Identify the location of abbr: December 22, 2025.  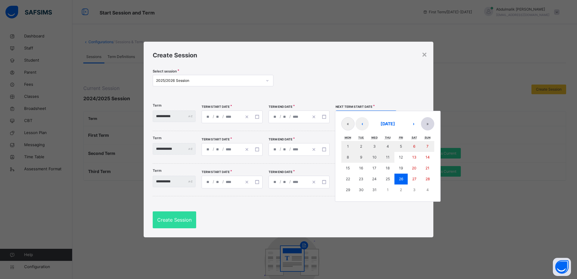
(348, 179).